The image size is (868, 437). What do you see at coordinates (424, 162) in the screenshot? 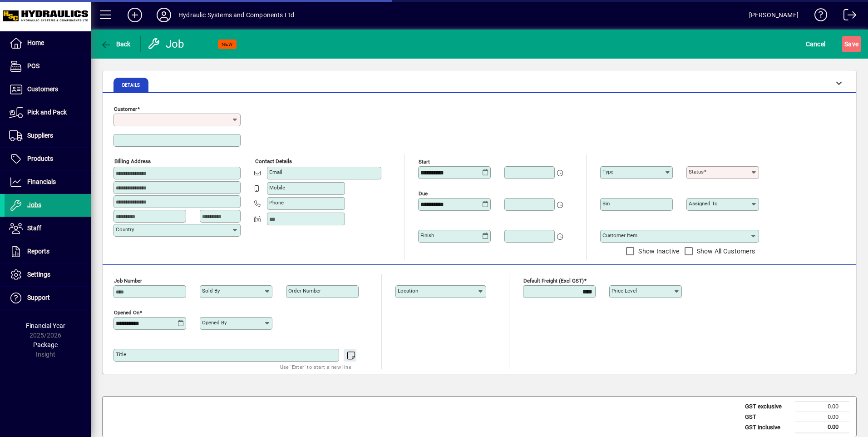
I see `mat-label: Start` at bounding box center [424, 162].